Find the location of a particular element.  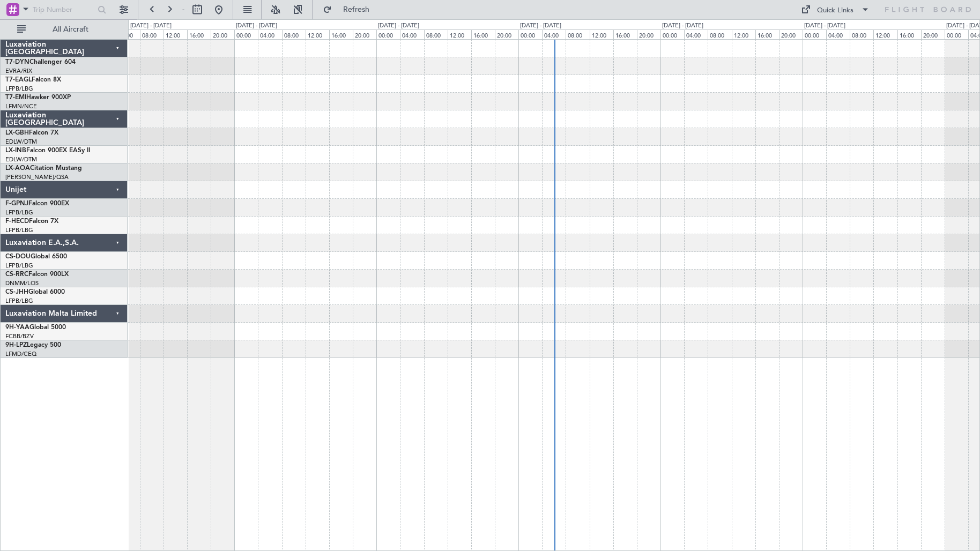

span: CS-RRC is located at coordinates (16, 274).